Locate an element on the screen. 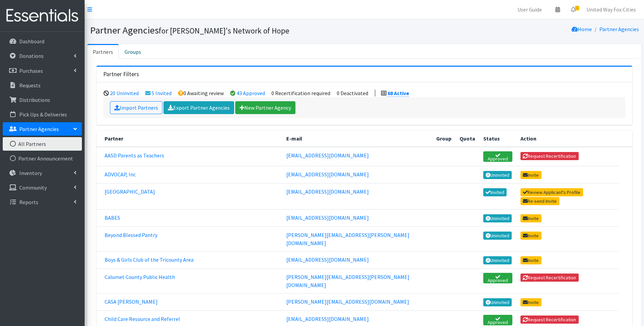 The height and width of the screenshot is (326, 644). a: Partner Announcement is located at coordinates (42, 158).